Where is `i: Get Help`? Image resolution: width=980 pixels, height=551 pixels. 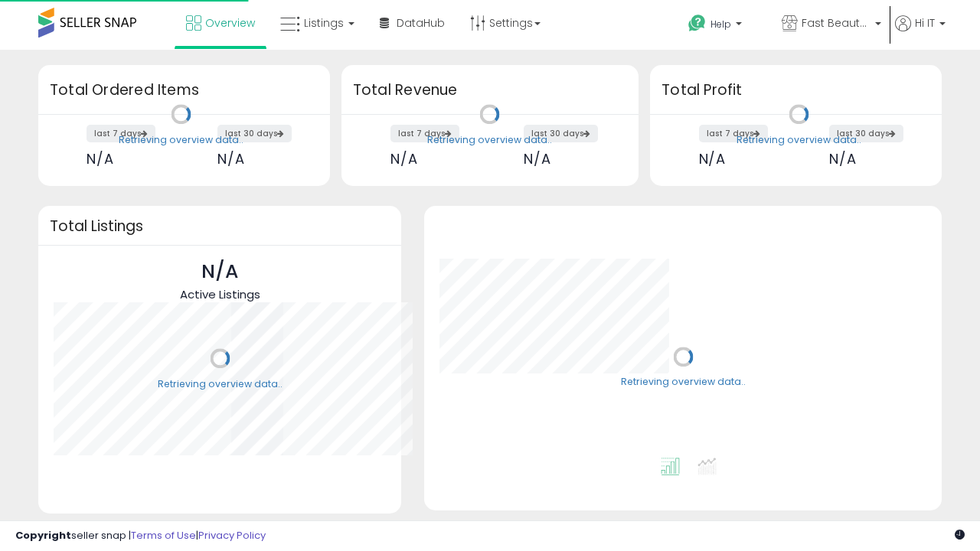 i: Get Help is located at coordinates (697, 23).